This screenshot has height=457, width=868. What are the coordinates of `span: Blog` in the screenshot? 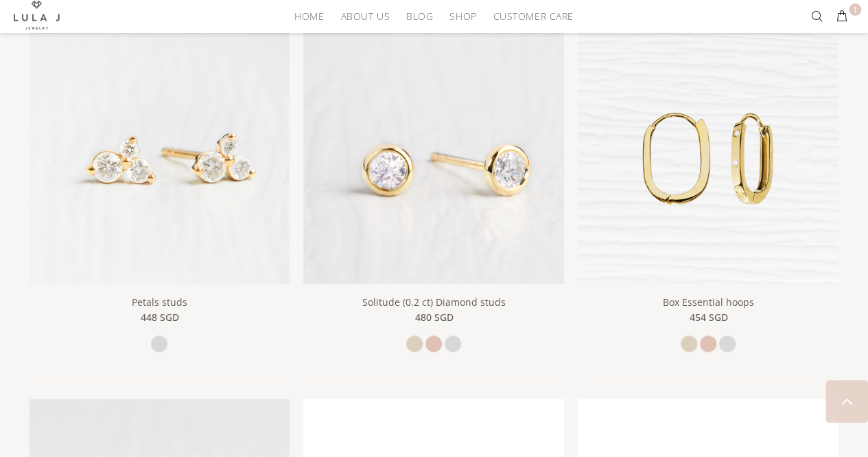 It's located at (419, 16).